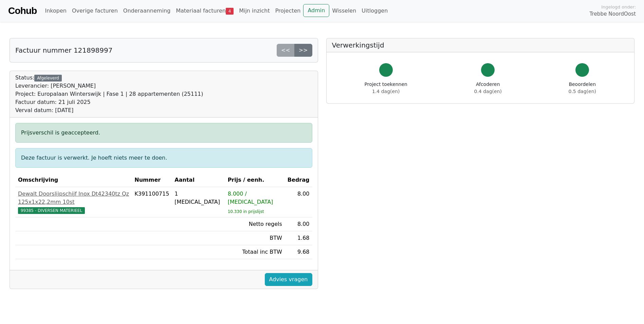 The width and height of the screenshot is (644, 324). I want to click on td: 9.68, so click(299, 252).